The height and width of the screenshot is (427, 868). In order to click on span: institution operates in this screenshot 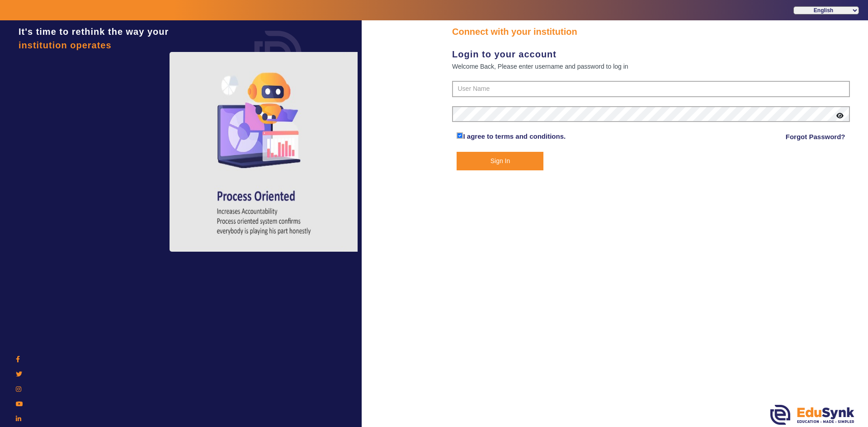, I will do `click(65, 45)`.